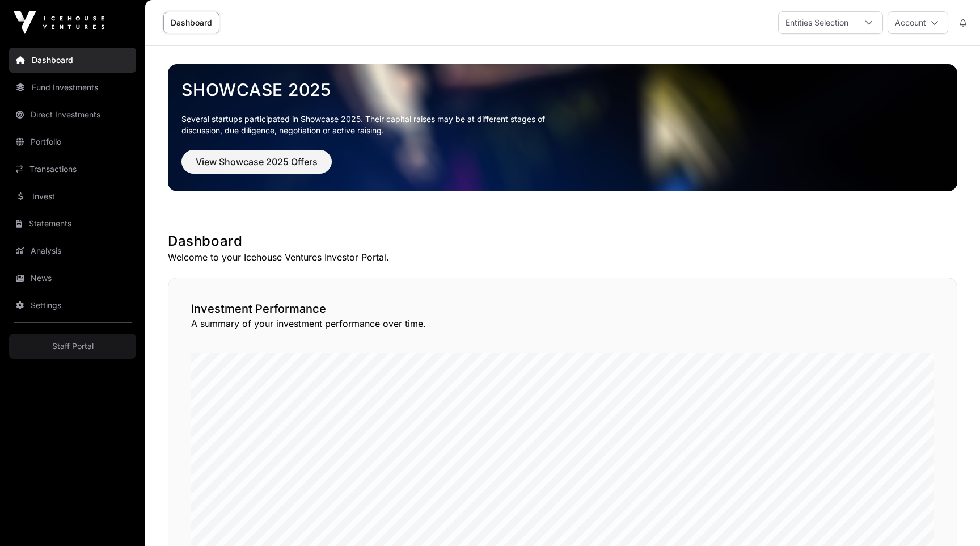  What do you see at coordinates (73, 251) in the screenshot?
I see `a: Analysis` at bounding box center [73, 251].